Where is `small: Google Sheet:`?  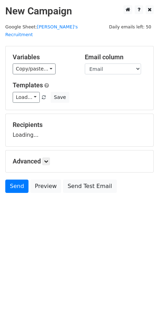
small: Google Sheet: is located at coordinates (41, 31).